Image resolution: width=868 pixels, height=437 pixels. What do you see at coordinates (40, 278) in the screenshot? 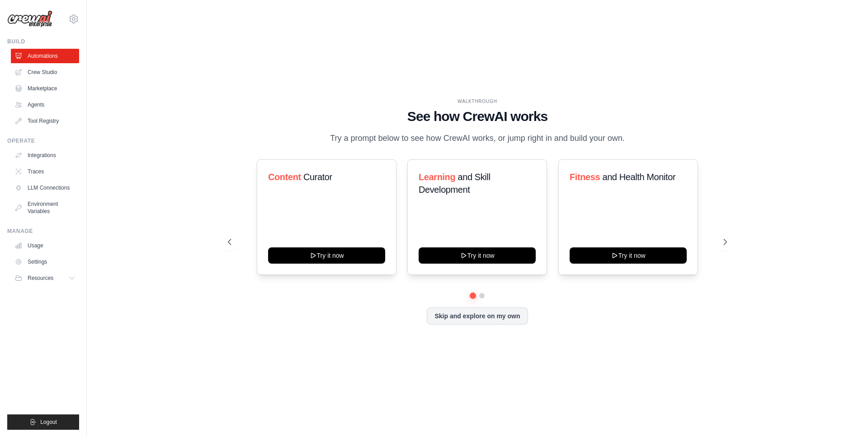
I see `span: Resources` at bounding box center [40, 278].